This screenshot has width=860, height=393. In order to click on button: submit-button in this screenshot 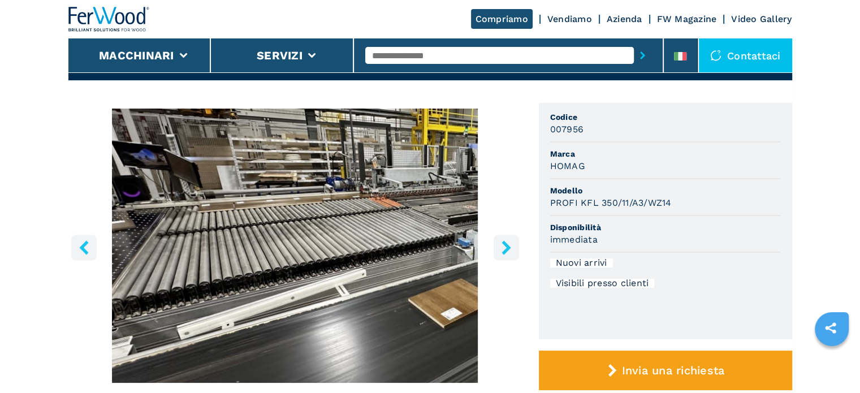, I will do `click(642, 55)`.